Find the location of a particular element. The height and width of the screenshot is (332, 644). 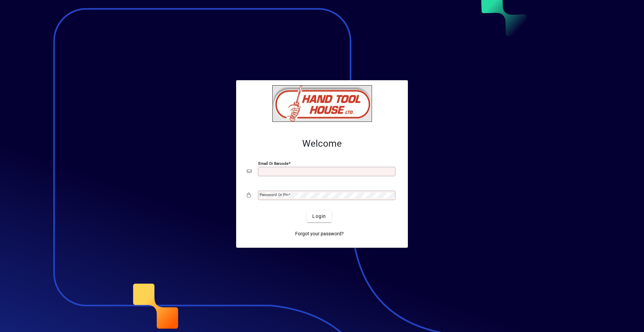

a: Forgot your password? is located at coordinates (319, 234).